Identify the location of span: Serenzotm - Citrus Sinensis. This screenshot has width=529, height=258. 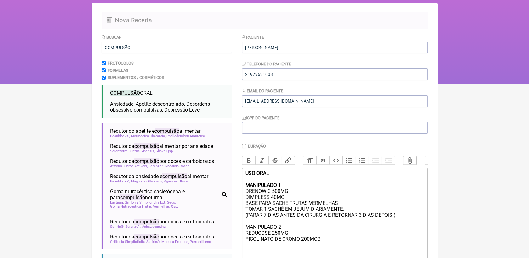
(132, 151).